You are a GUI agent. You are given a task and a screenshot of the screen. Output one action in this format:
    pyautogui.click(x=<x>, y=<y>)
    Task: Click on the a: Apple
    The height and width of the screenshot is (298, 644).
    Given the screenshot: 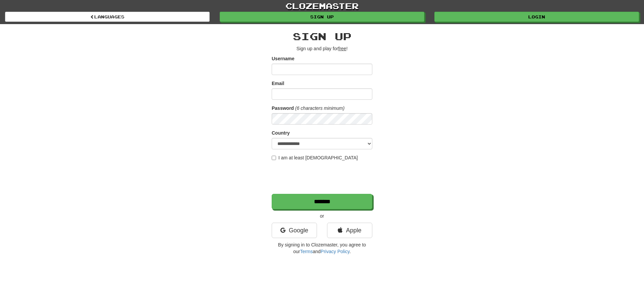 What is the action you would take?
    pyautogui.click(x=349, y=230)
    